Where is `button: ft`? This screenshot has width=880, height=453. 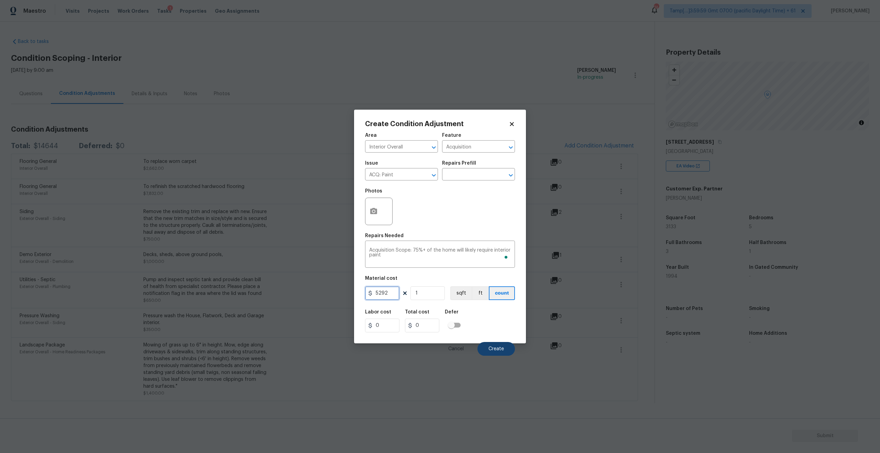 button: ft is located at coordinates (480, 293).